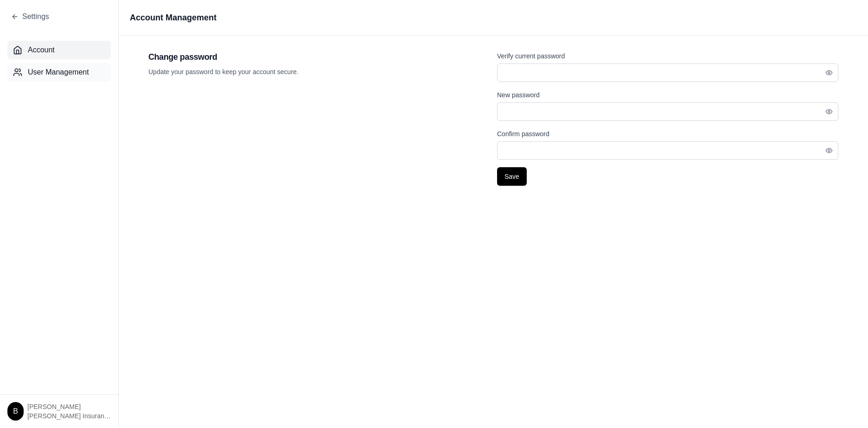 The width and height of the screenshot is (868, 428). Describe the element at coordinates (59, 72) in the screenshot. I see `span: User Management` at that location.